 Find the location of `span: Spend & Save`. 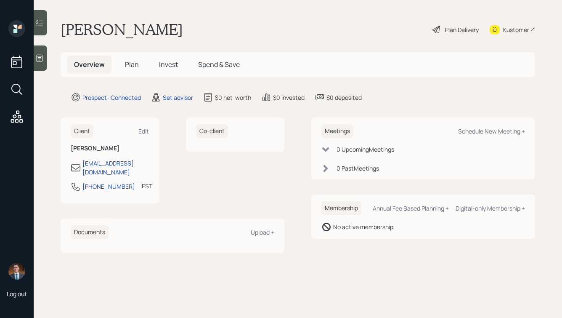

span: Spend & Save is located at coordinates (219, 64).